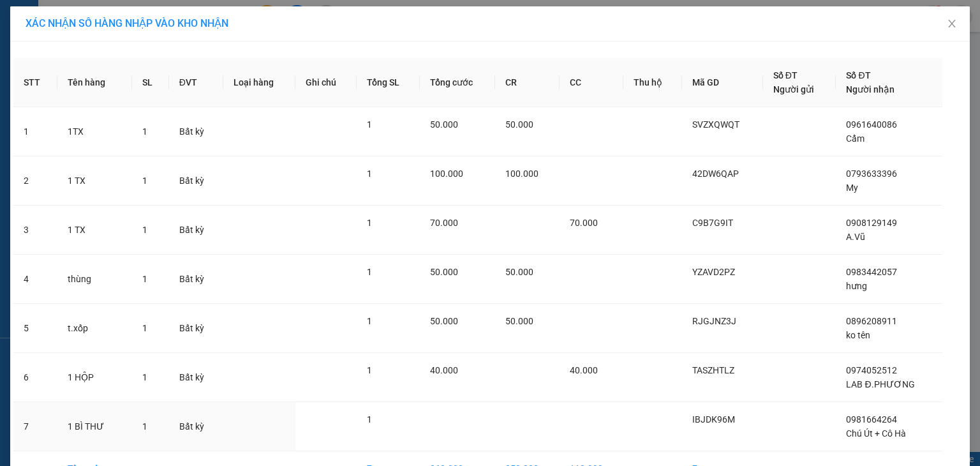 This screenshot has height=466, width=980. I want to click on span: 0961640086, so click(872, 124).